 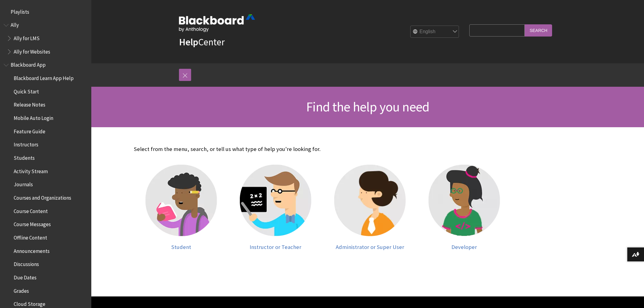 What do you see at coordinates (31, 170) in the screenshot?
I see `span: Activity Stream` at bounding box center [31, 170].